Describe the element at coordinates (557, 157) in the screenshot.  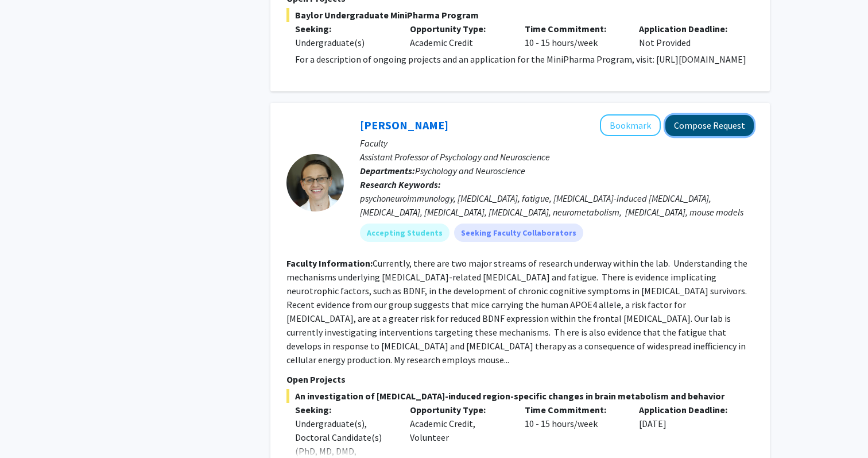
I see `p: Assistant Professor of Psychology and Neuroscience` at that location.